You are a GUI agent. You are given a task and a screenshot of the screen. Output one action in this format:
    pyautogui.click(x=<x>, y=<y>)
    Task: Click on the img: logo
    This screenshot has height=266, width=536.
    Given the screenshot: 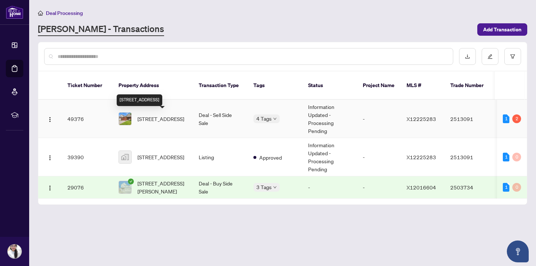 What is the action you would take?
    pyautogui.click(x=15, y=12)
    